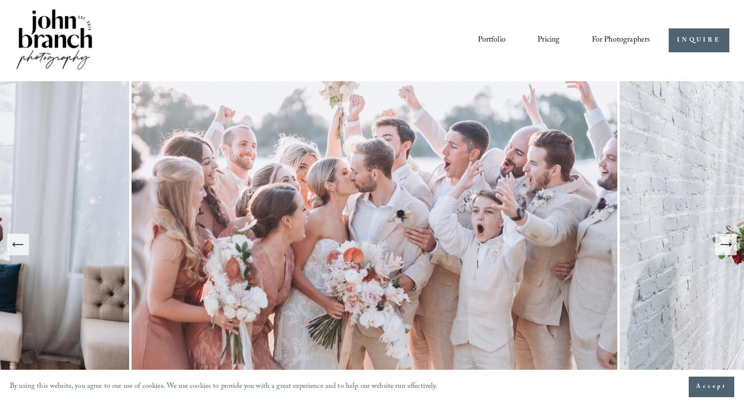 The height and width of the screenshot is (404, 744). Describe the element at coordinates (54, 40) in the screenshot. I see `img: John Branch IV Photography` at that location.